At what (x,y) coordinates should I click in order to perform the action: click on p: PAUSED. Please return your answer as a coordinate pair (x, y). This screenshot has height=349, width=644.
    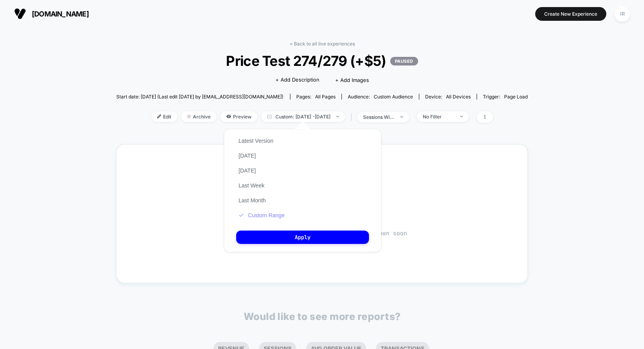
    Looking at the image, I should click on (404, 61).